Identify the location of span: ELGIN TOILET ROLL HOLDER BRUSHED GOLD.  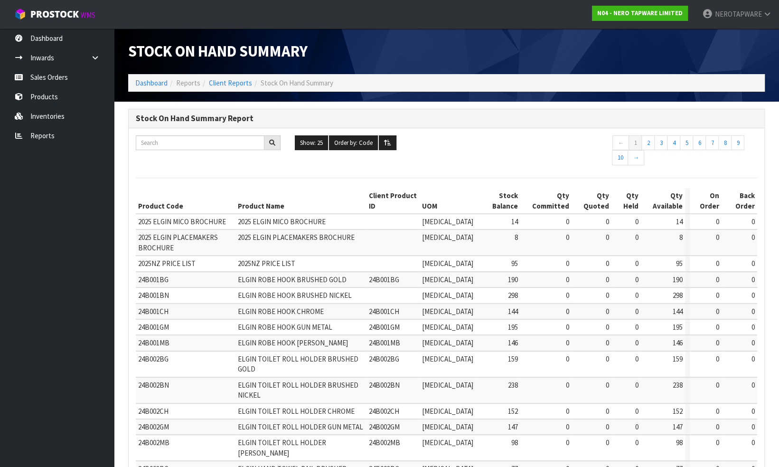
(298, 364).